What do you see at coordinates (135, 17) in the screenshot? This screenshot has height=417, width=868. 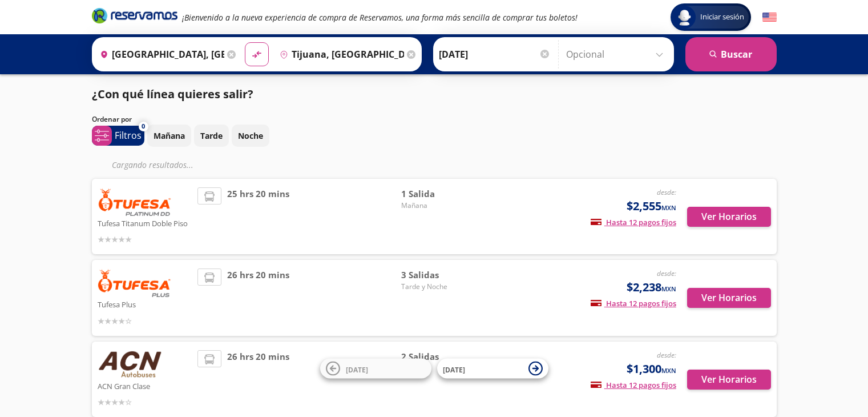 I see `a: Brand Logo` at bounding box center [135, 17].